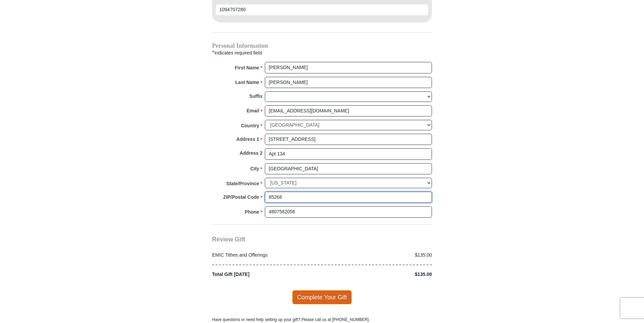  What do you see at coordinates (242, 183) in the screenshot?
I see `strong: State/Province` at bounding box center [242, 183].